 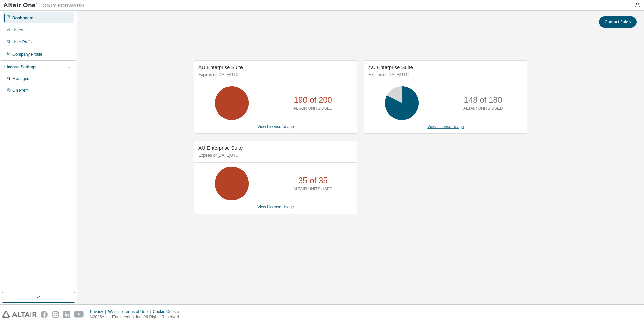 I want to click on div: On Prem, so click(x=20, y=90).